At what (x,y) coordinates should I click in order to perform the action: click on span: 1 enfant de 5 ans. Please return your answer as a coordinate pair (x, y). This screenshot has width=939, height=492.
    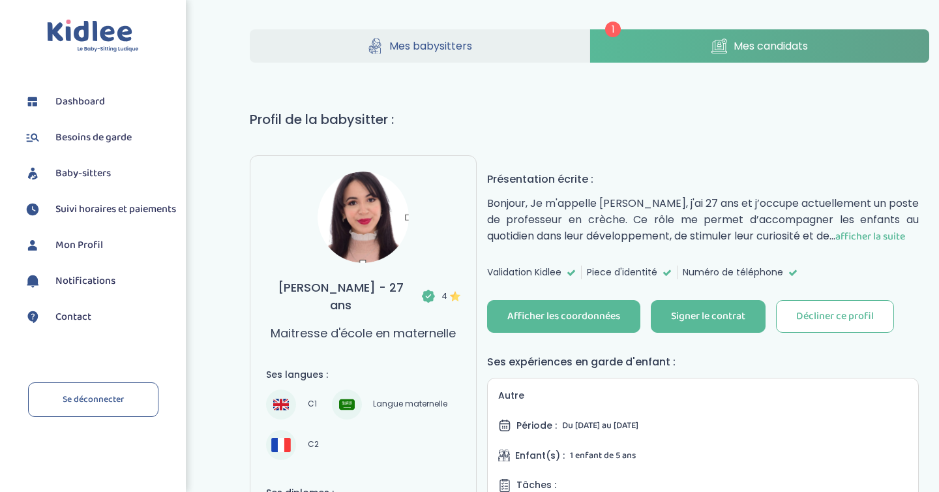
    Looking at the image, I should click on (602, 455).